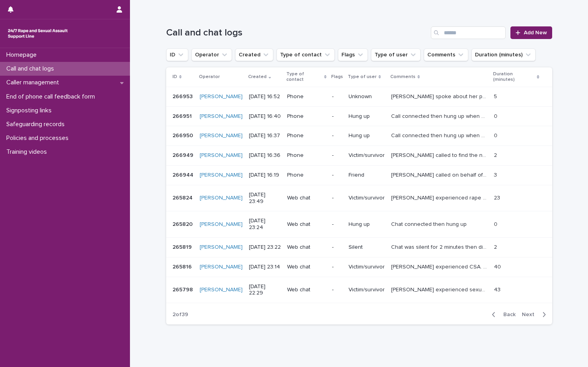  I want to click on button: Type of user, so click(396, 55).